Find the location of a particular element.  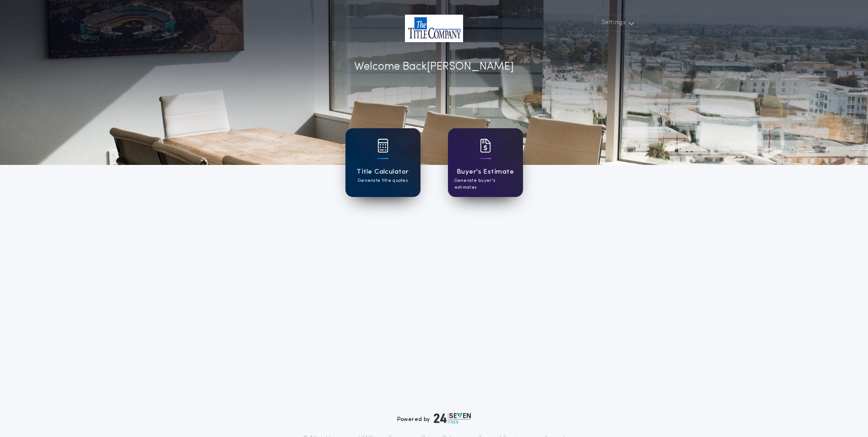

h1: Buyer's Estimate is located at coordinates (485, 171).